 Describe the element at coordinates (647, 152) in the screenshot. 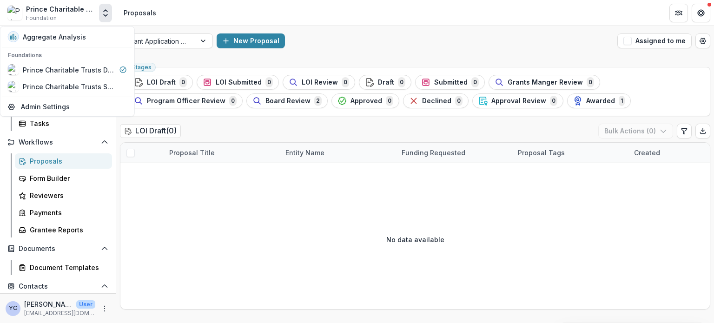

I see `div: Created` at that location.